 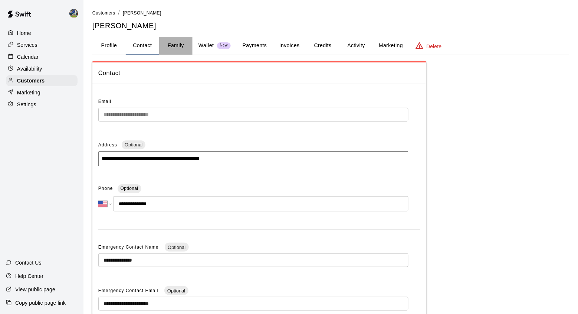 What do you see at coordinates (289, 46) in the screenshot?
I see `button: Invoices` at bounding box center [289, 46].